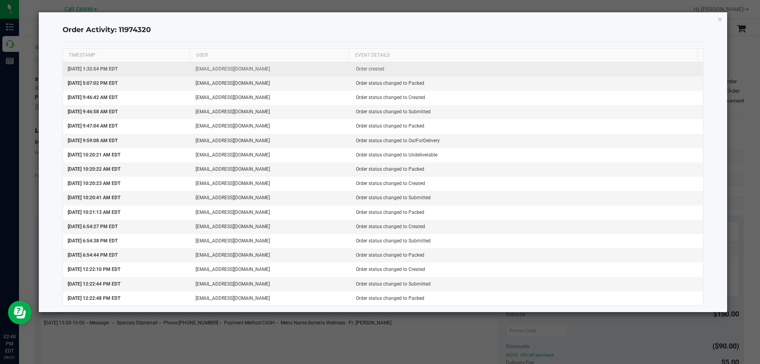  I want to click on h4: Order Activity: 11974320, so click(383, 30).